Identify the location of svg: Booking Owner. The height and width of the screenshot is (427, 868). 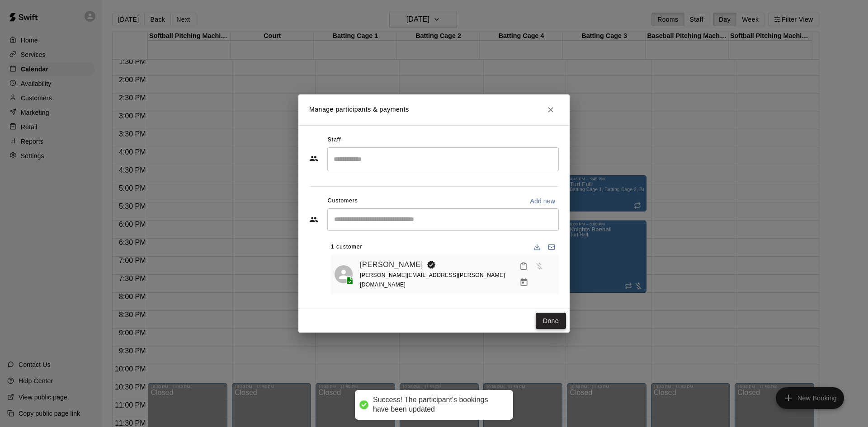
(431, 265).